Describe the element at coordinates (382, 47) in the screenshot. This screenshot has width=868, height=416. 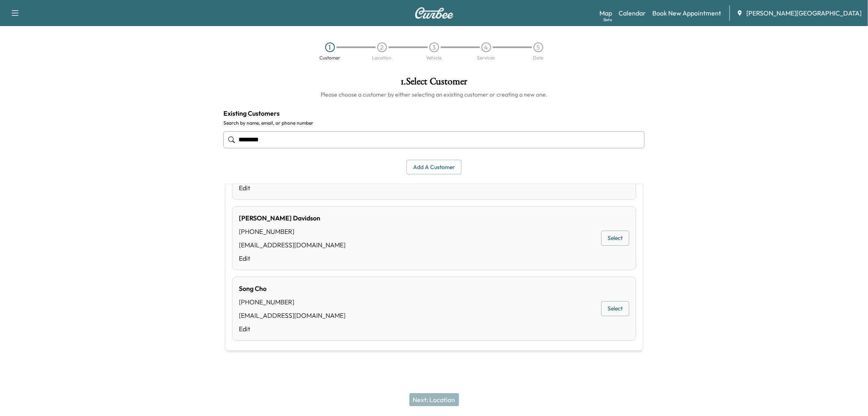
I see `div: 2` at that location.